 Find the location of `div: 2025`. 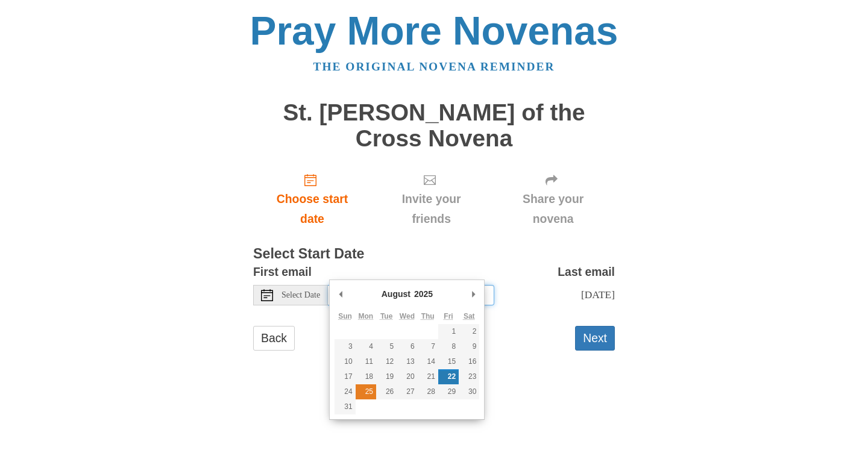

div: 2025 is located at coordinates (423, 294).